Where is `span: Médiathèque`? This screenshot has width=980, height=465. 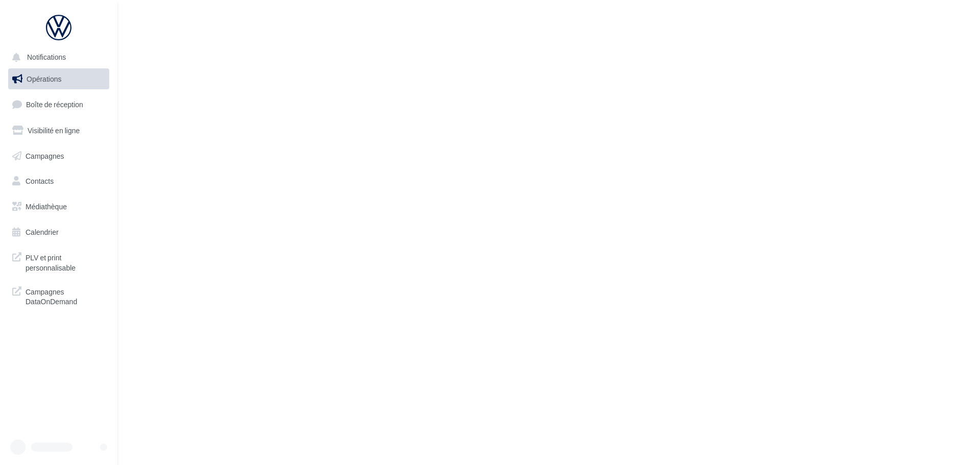 span: Médiathèque is located at coordinates (46, 206).